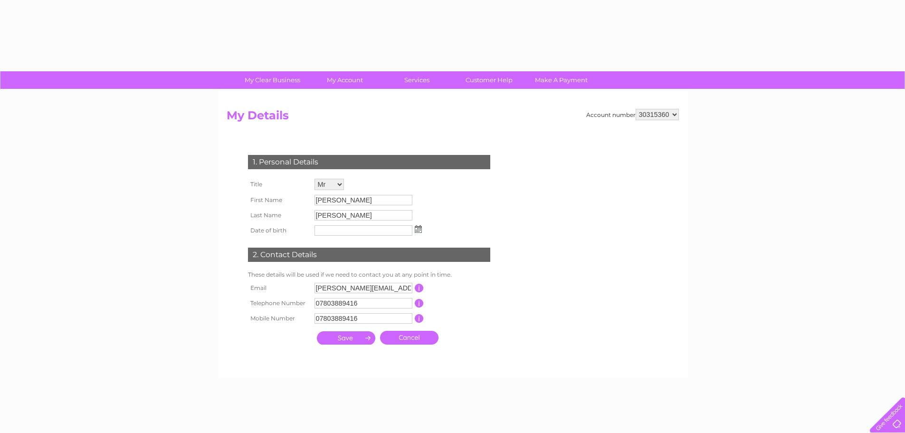 The width and height of the screenshot is (905, 433). What do you see at coordinates (369, 162) in the screenshot?
I see `div: 1. Personal Details` at bounding box center [369, 162].